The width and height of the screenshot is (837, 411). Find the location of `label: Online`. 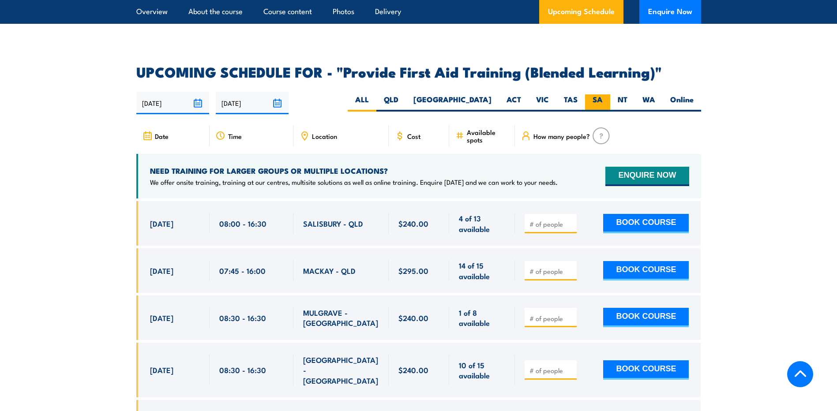

label: Online is located at coordinates (682, 103).